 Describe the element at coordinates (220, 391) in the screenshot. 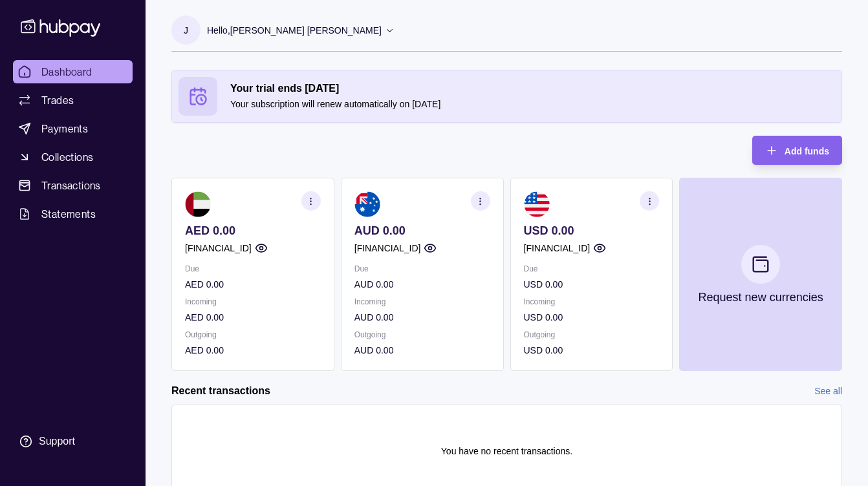

I see `h2: Recent transactions` at that location.